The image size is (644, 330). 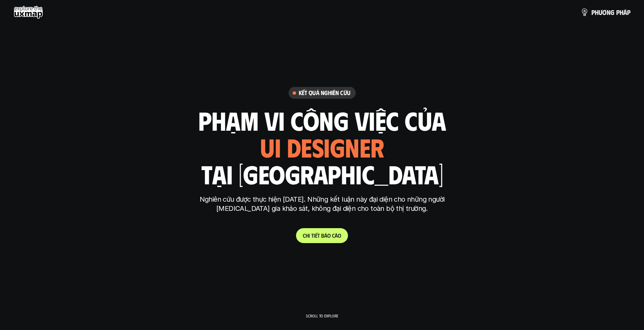 What do you see at coordinates (322, 236) in the screenshot?
I see `a: Chitiếtbáocáo` at bounding box center [322, 236].